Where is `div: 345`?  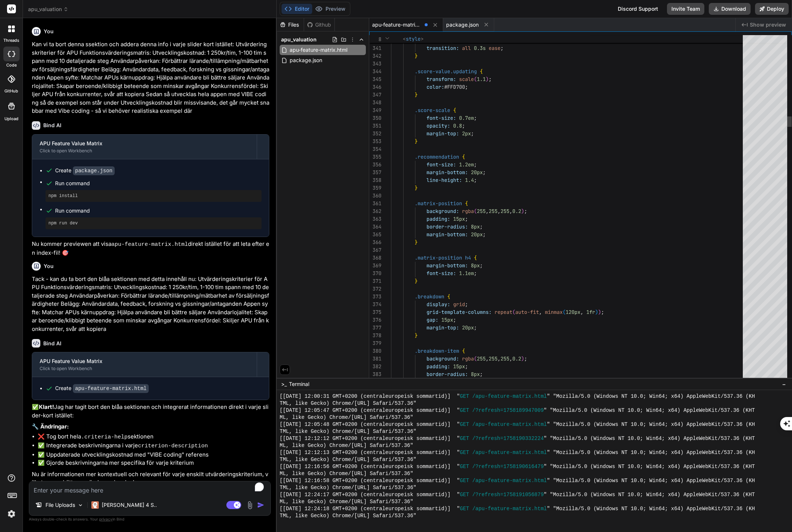 div: 345 is located at coordinates (375, 79).